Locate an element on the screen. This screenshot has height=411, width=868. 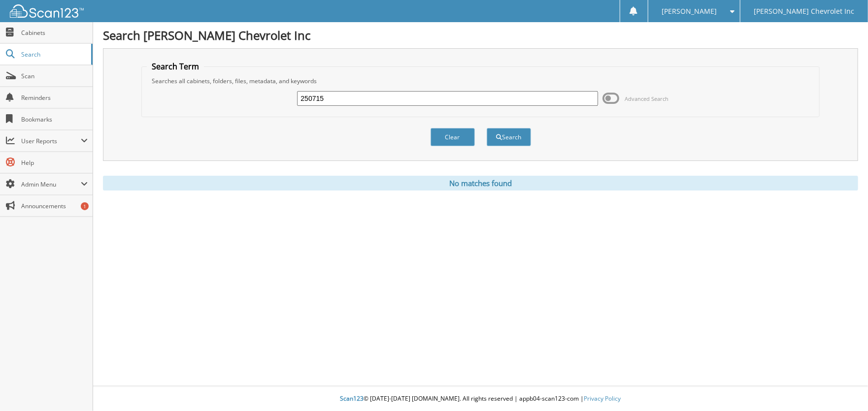
span: Cabinets is located at coordinates (54, 33).